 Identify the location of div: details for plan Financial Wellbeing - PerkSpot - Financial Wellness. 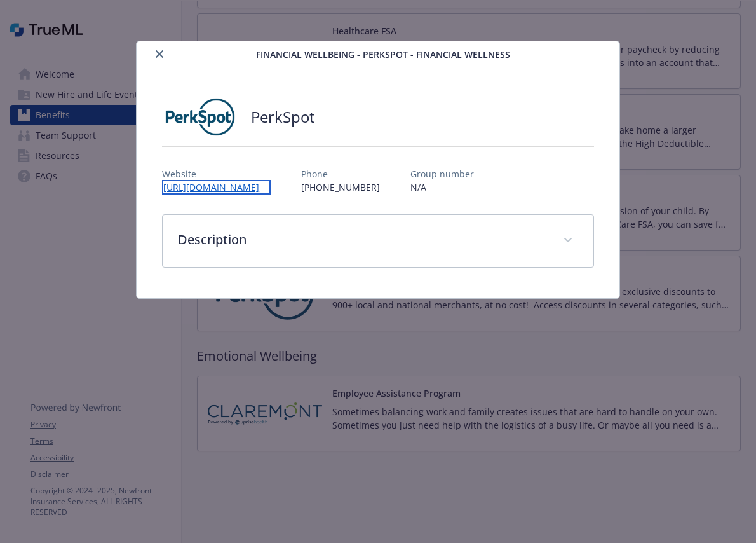
(378, 170).